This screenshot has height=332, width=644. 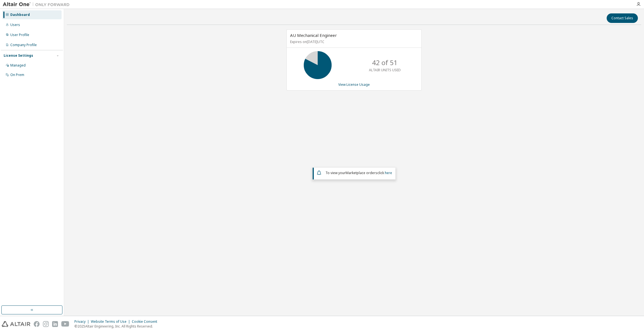 What do you see at coordinates (354, 85) in the screenshot?
I see `a: View License Usage` at bounding box center [354, 85].